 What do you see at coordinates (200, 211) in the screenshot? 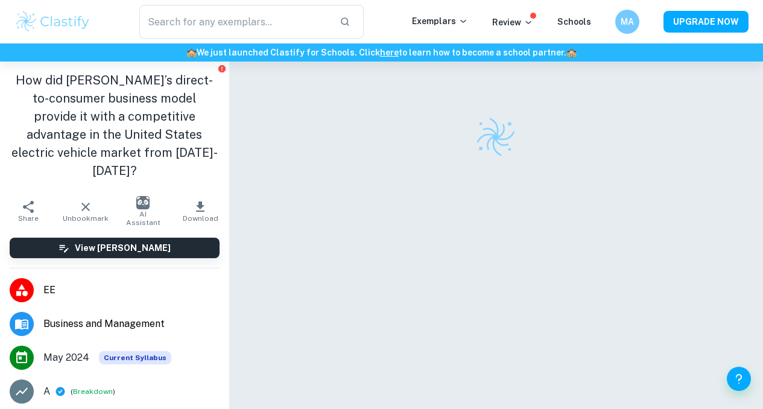
I see `button: Download` at bounding box center [200, 211].